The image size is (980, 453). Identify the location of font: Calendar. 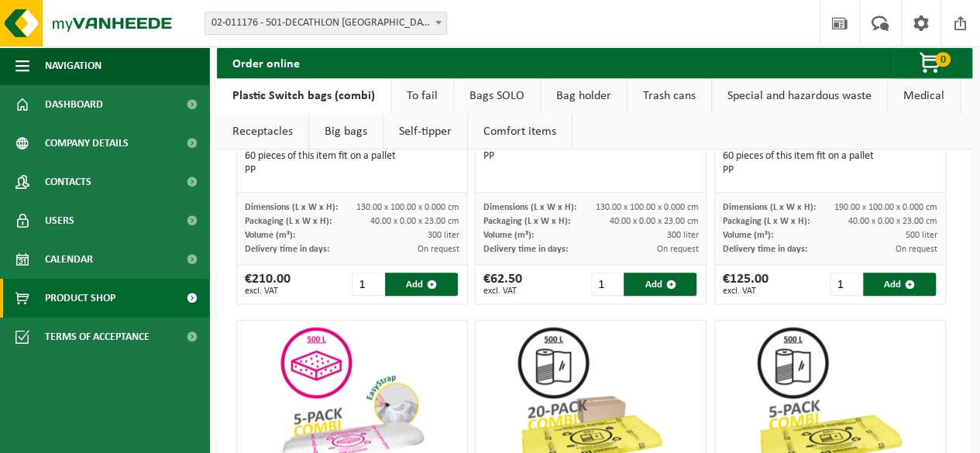
(69, 260).